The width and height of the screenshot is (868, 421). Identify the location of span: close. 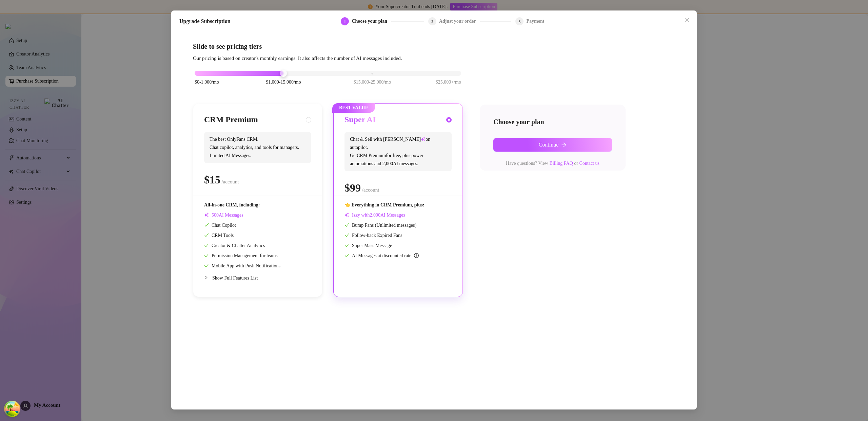
(687, 20).